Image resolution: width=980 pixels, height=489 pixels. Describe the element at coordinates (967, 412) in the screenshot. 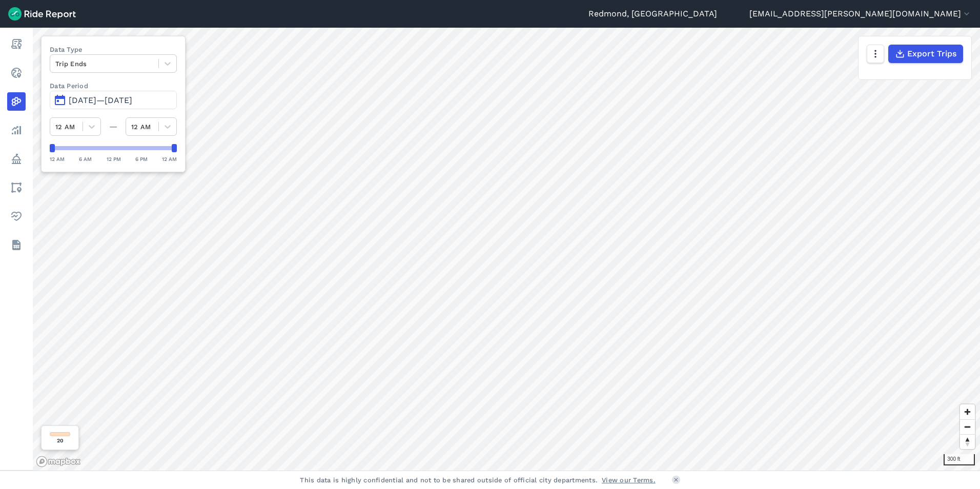

I see `button: Zoom in` at that location.